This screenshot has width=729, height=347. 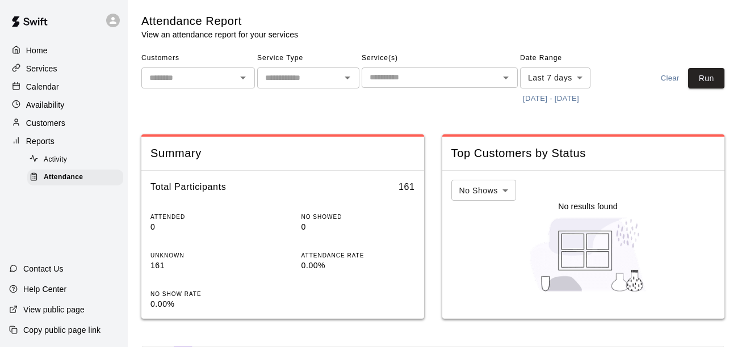 What do you see at coordinates (439, 58) in the screenshot?
I see `span: Service(s)` at bounding box center [439, 58].